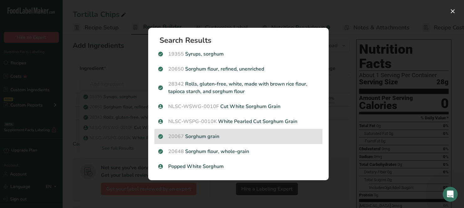  I want to click on span: 28342, so click(176, 84).